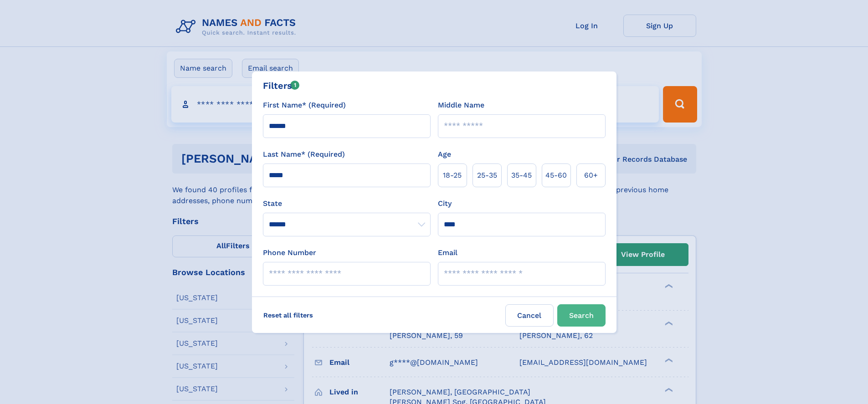  What do you see at coordinates (289, 252) in the screenshot?
I see `label: Phone Number` at bounding box center [289, 252].